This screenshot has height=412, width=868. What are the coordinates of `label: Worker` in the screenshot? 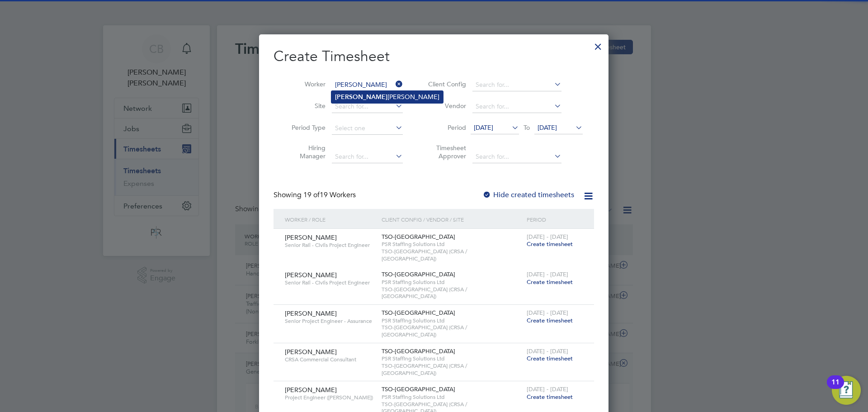 It's located at (305, 84).